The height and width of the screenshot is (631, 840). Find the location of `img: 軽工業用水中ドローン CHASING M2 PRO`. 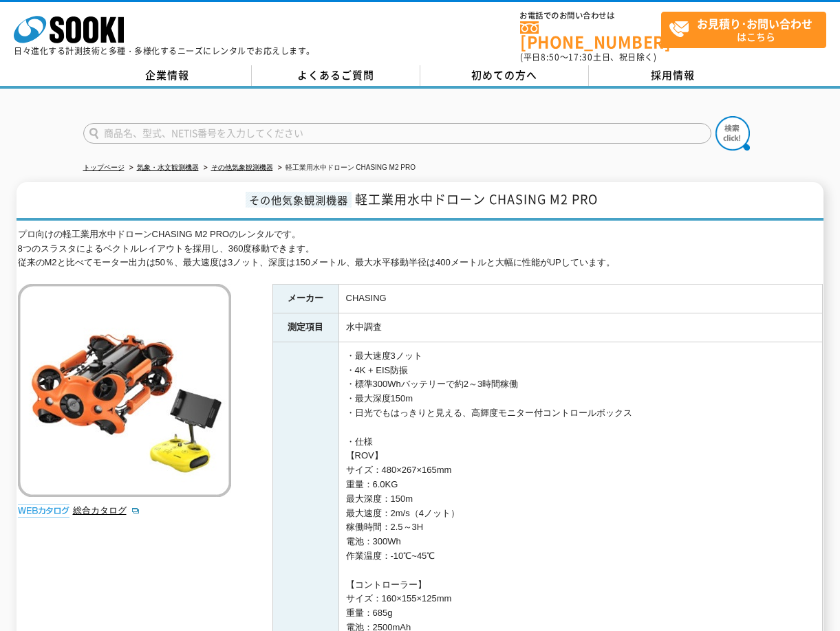

img: 軽工業用水中ドローン CHASING M2 PRO is located at coordinates (125, 390).